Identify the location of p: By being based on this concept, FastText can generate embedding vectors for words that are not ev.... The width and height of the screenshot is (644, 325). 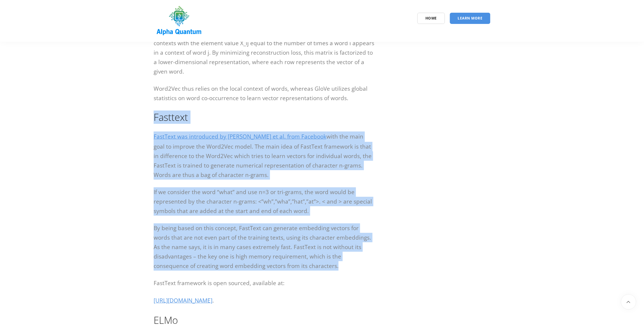
(264, 247).